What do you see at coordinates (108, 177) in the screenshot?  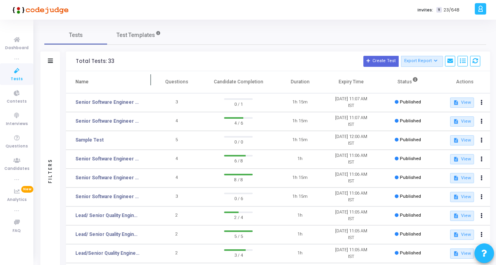 I see `a: Senior Software Engineer Test B` at bounding box center [108, 177].